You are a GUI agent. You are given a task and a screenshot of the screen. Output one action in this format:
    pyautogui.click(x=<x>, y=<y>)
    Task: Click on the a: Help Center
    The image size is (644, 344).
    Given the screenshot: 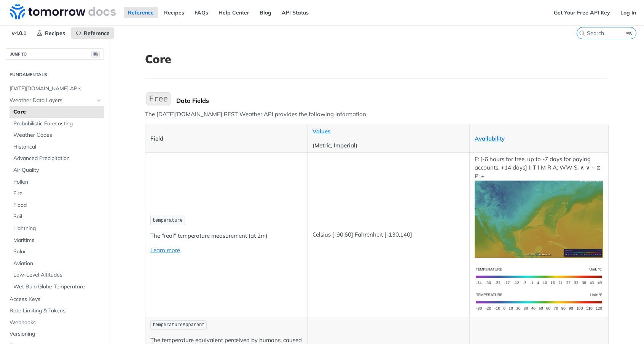 What is the action you would take?
    pyautogui.click(x=234, y=13)
    